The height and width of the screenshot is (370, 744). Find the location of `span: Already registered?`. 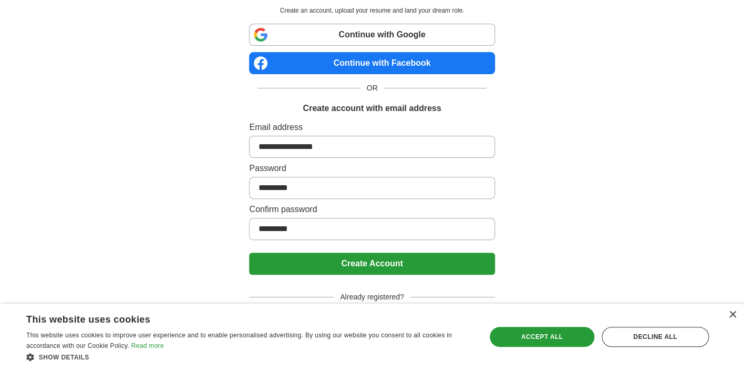

span: Already registered? is located at coordinates (372, 296).